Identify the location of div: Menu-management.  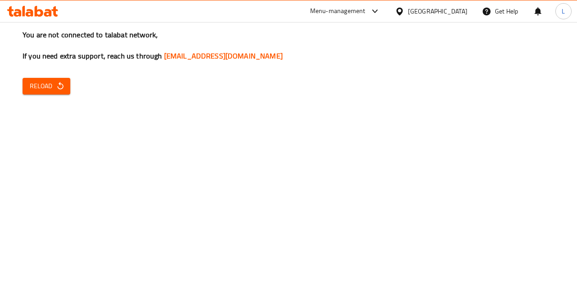
(338, 11).